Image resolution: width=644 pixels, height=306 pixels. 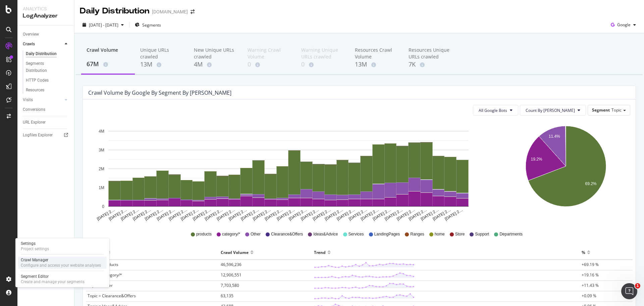 I want to click on span: Segments, so click(x=152, y=25).